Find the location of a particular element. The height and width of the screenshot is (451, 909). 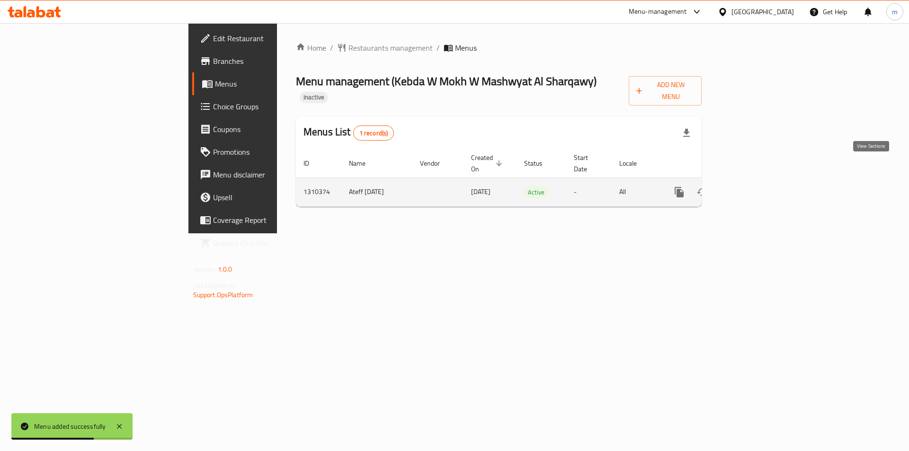

span: Choice Groups is located at coordinates (273, 106).